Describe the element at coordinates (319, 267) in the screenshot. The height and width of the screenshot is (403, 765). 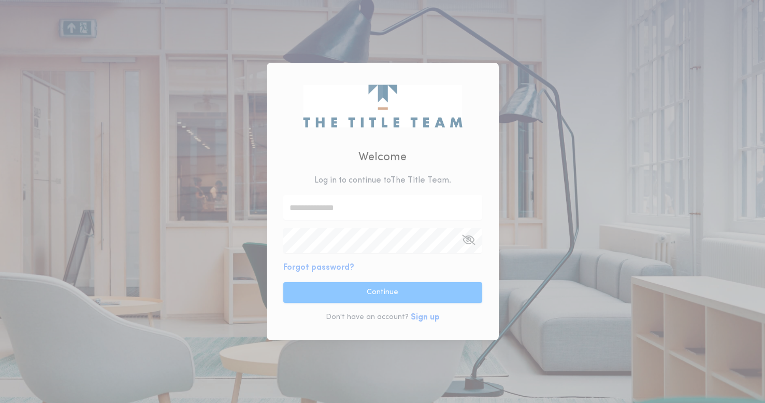
I see `button: Forgot password?` at that location.